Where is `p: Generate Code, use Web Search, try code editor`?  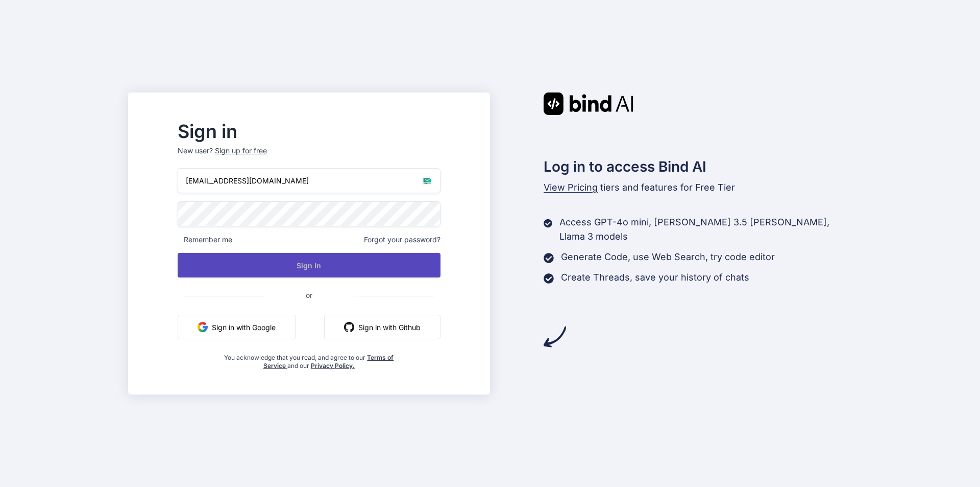
p: Generate Code, use Web Search, try code editor is located at coordinates (668, 257).